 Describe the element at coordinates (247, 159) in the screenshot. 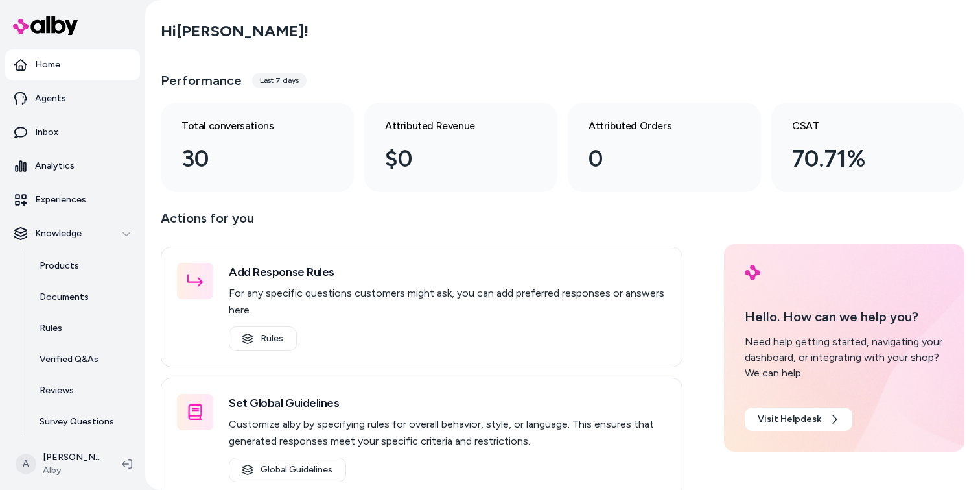

I see `div: 30` at that location.